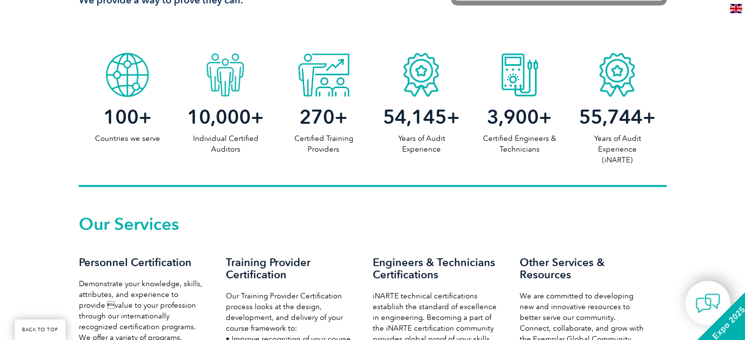 The width and height of the screenshot is (745, 340). What do you see at coordinates (289, 269) in the screenshot?
I see `h3: Training Provider Certification` at bounding box center [289, 269].